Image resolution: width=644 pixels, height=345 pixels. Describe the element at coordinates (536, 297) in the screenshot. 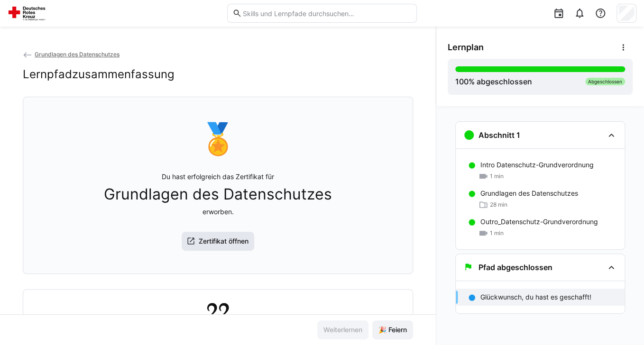

I see `p: Glückwunsch, du hast es geschafft!` at that location.